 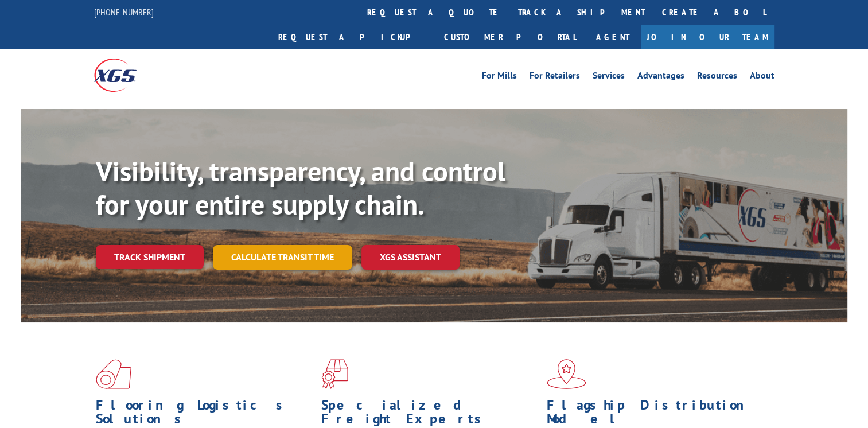 What do you see at coordinates (612, 37) in the screenshot?
I see `a: Agent` at bounding box center [612, 37].